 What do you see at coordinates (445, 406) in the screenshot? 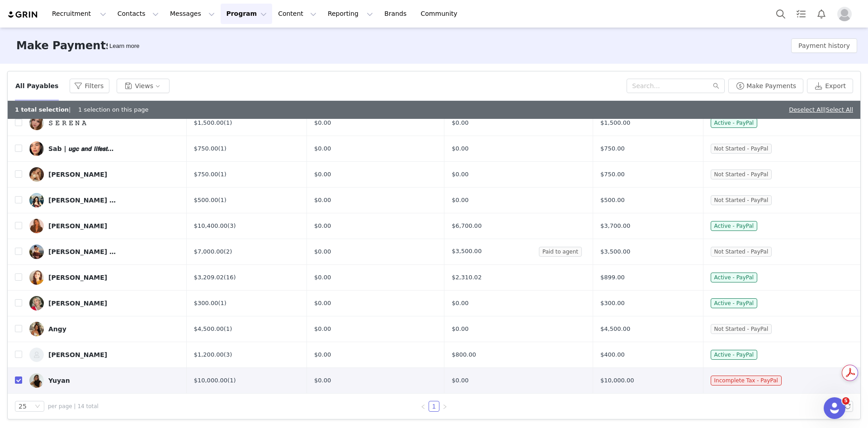
I see `li: Next Page` at bounding box center [445, 406].